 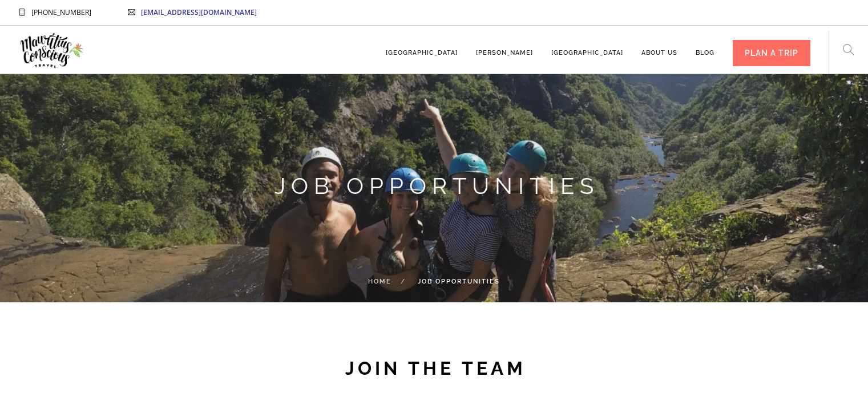 I want to click on a: Home, so click(x=379, y=281).